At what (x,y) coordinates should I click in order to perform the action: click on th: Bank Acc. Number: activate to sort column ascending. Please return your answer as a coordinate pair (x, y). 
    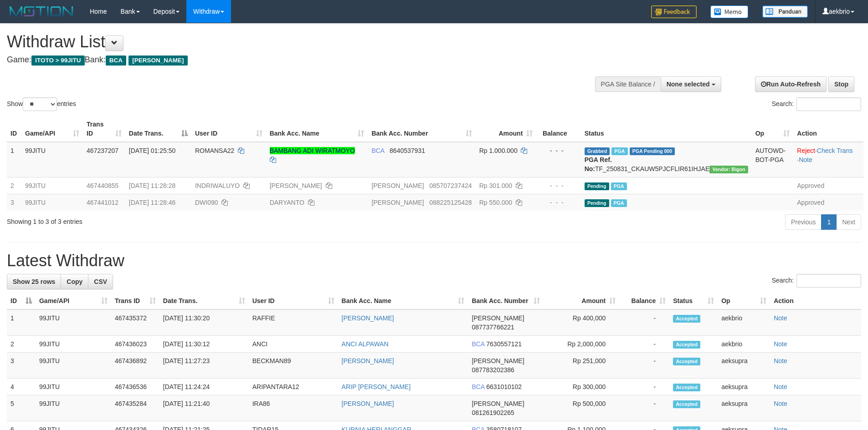
    Looking at the image, I should click on (506, 301).